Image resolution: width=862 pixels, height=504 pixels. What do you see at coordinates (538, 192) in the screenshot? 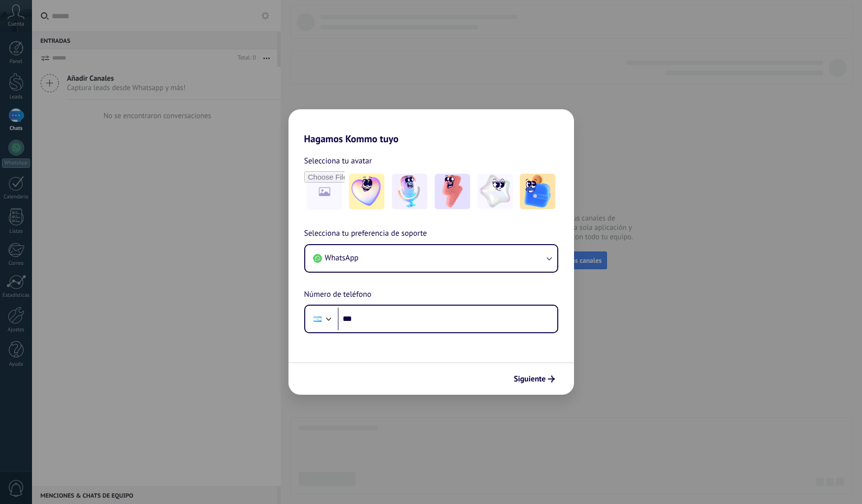
I see `img: -5.jpeg` at bounding box center [538, 192].